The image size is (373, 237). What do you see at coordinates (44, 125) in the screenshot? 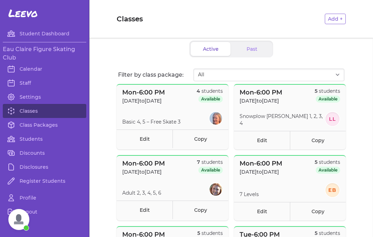
I see `a: Class Packages` at bounding box center [44, 125].